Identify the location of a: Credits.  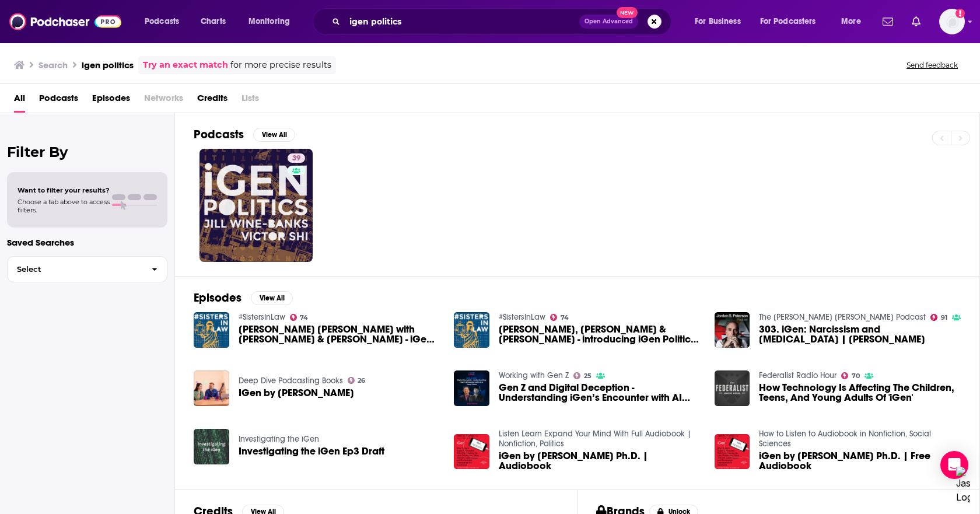
(212, 100).